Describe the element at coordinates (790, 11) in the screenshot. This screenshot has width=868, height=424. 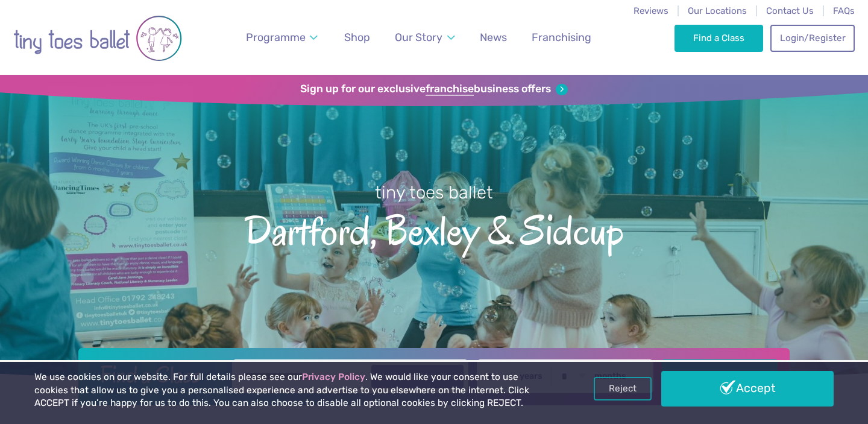
I see `span: Contact Us` at that location.